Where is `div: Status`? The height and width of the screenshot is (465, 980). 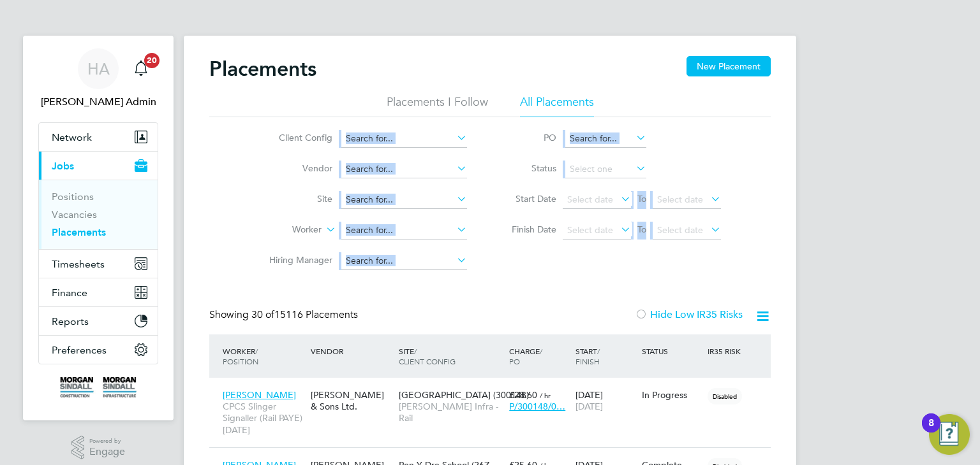 div: Status is located at coordinates (672, 352).